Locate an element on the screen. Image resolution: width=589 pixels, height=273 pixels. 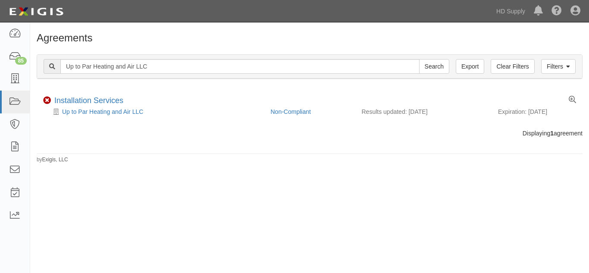
i: Non-Compliant is located at coordinates (47, 100).